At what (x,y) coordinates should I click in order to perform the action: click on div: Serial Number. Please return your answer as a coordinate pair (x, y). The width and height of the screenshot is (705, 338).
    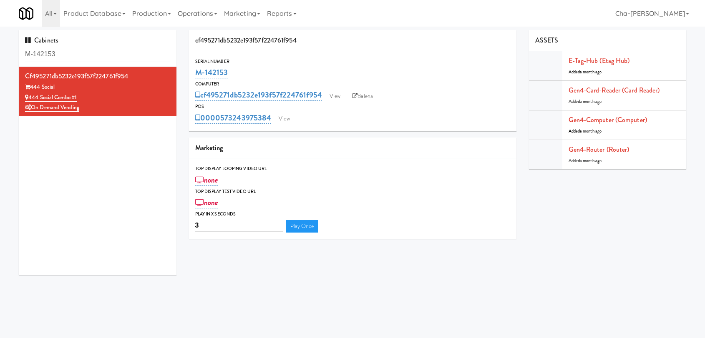
    Looking at the image, I should click on (352, 62).